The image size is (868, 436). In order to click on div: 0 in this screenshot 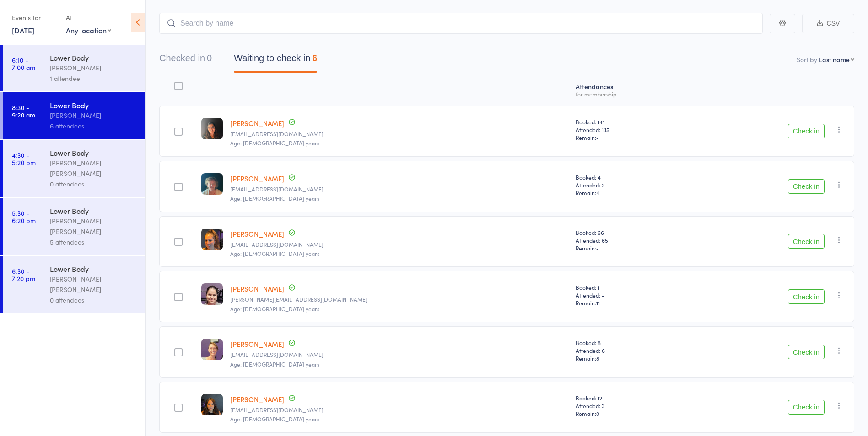, I will do `click(209, 58)`.